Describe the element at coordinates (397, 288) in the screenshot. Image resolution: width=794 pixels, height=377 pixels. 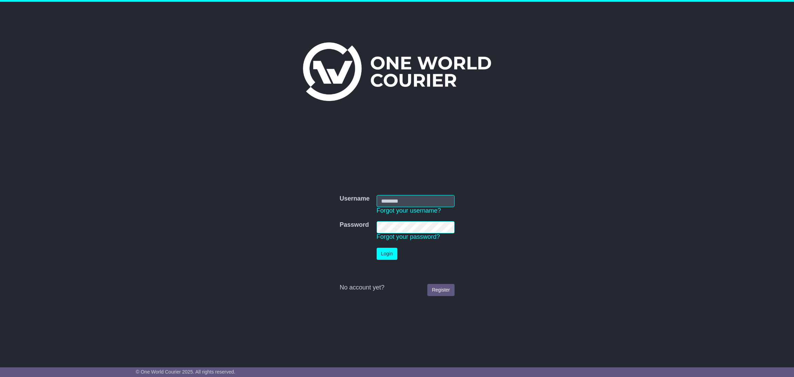
I see `div: No account yet?` at that location.